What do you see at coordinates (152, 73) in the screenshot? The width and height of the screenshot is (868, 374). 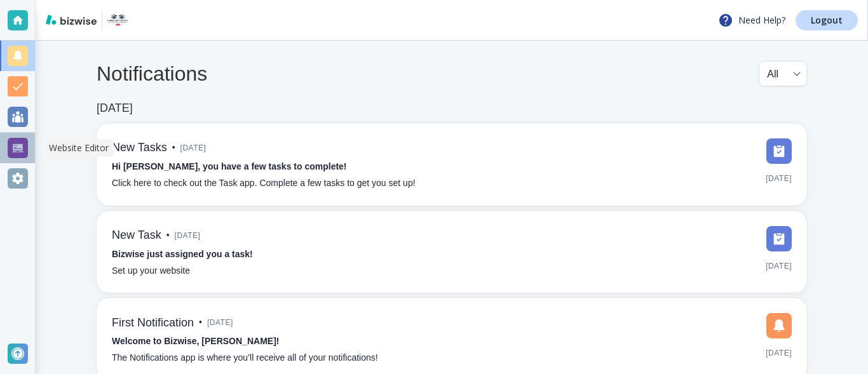 I see `h4: Notifications` at bounding box center [152, 73].